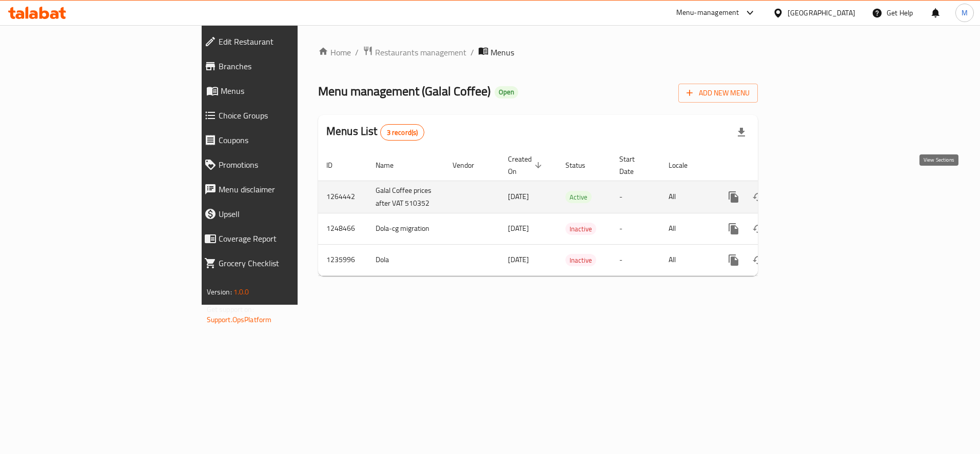  What do you see at coordinates (573, 213) in the screenshot?
I see `table: enhanced table` at bounding box center [573, 213].